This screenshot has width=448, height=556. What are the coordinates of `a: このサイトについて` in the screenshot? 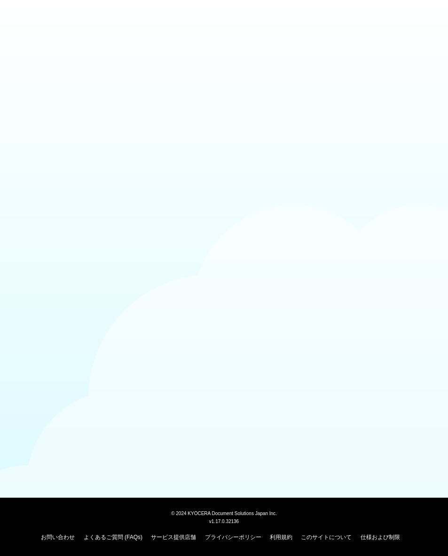 It's located at (326, 537).